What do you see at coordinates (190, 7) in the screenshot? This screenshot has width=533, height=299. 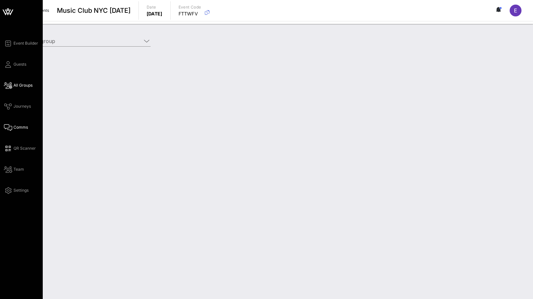 I see `p: Event Code` at bounding box center [190, 7].